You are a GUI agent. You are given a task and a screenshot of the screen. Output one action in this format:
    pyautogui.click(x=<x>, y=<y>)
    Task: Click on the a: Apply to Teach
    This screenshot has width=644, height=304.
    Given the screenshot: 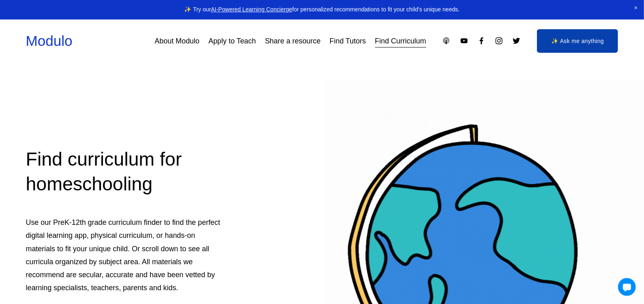 What is the action you would take?
    pyautogui.click(x=232, y=41)
    